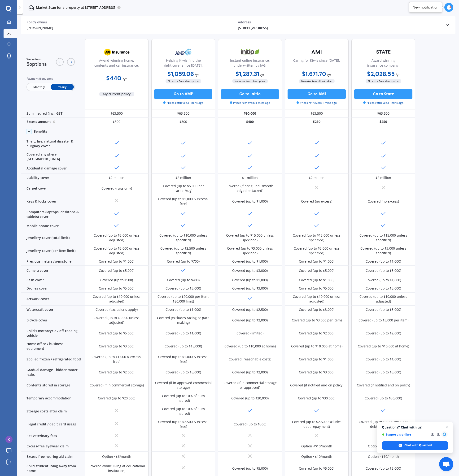 The height and width of the screenshot is (476, 459). Describe the element at coordinates (183, 398) in the screenshot. I see `div: Covered (up to 10% of Sum Insured)` at that location.